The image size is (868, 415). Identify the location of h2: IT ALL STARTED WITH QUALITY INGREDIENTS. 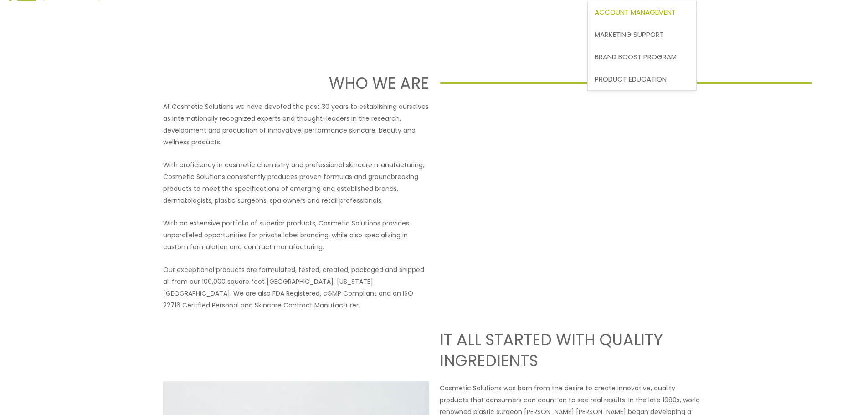
(573, 350).